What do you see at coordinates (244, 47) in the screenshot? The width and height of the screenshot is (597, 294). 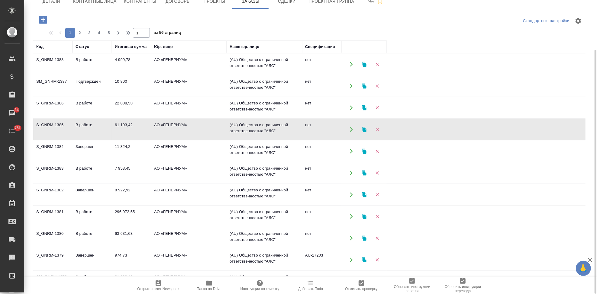 I see `div: Наше юр. лицо` at bounding box center [244, 47].